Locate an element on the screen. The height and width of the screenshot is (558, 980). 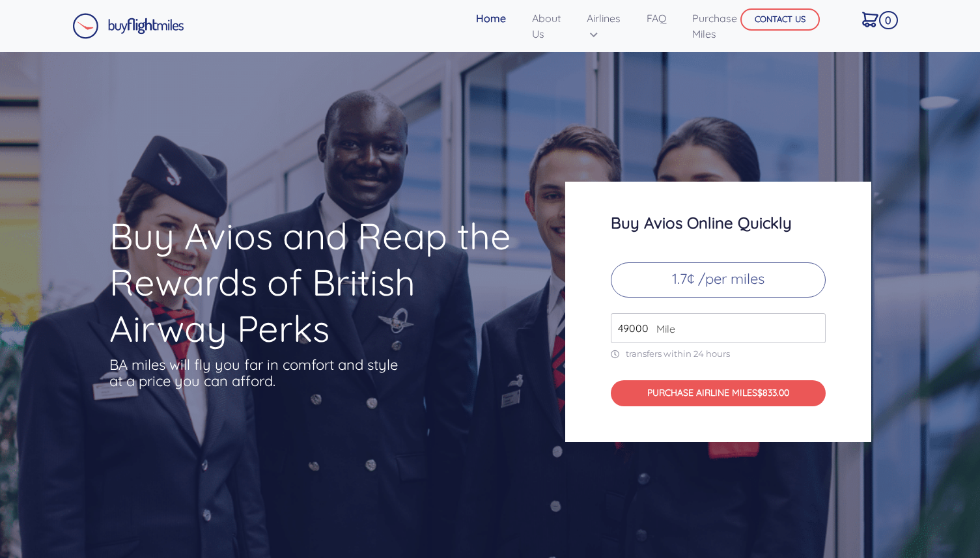
img: Buy Flight Miles Logo is located at coordinates (128, 26).